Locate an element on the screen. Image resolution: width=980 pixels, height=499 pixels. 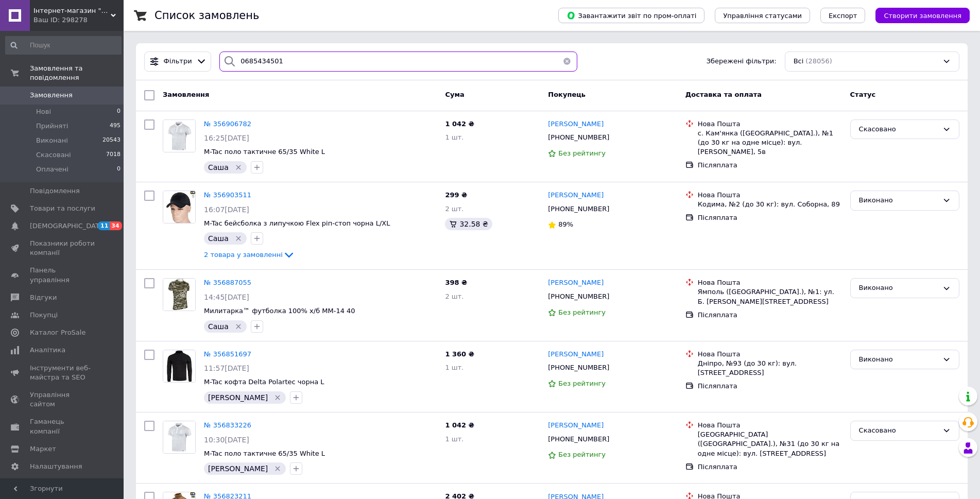
span: Оплачені is located at coordinates (52, 169).